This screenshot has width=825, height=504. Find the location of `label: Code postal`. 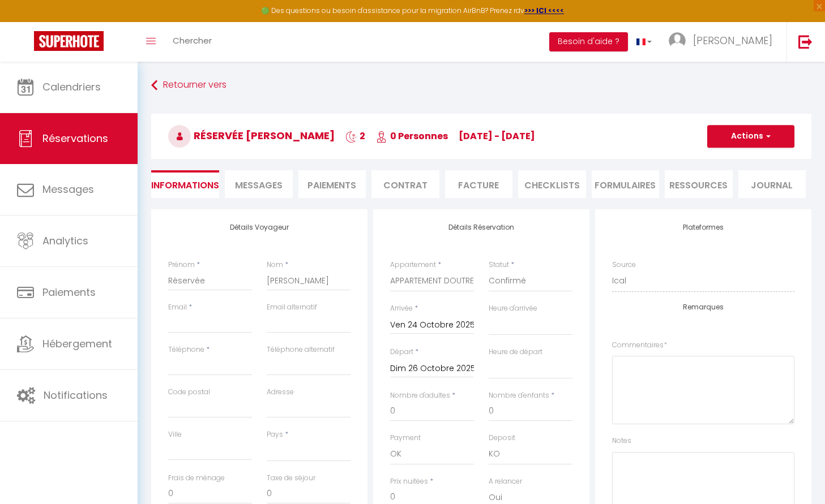

label: Code postal is located at coordinates (189, 392).